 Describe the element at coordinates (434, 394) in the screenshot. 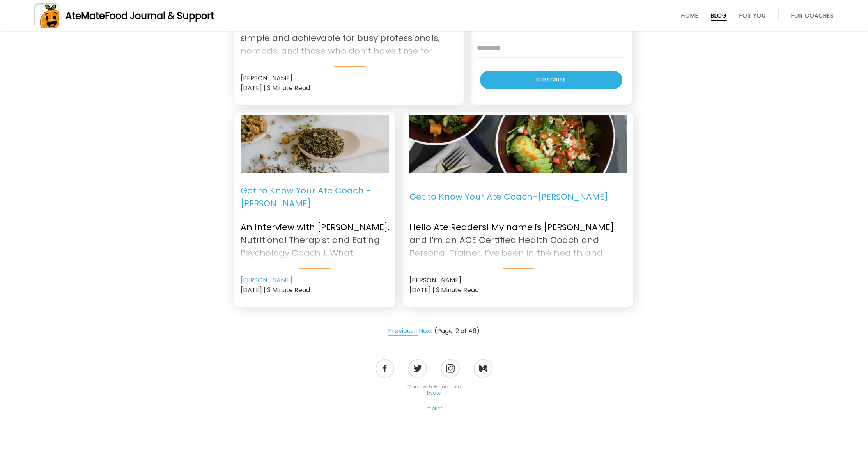

I see `div: Made with ❤ and care by` at that location.